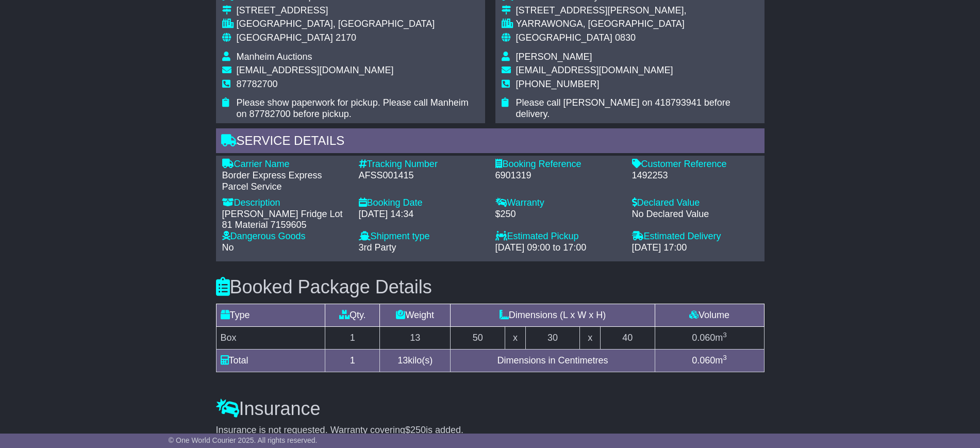 The width and height of the screenshot is (980, 448). I want to click on div: AFSS001415, so click(422, 176).